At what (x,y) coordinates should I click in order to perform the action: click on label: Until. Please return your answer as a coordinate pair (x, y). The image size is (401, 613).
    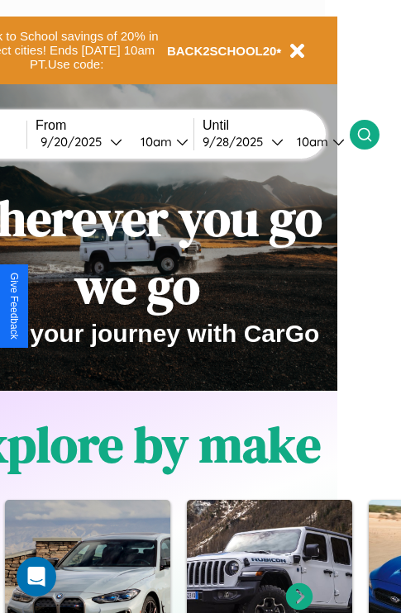
    Looking at the image, I should click on (276, 126).